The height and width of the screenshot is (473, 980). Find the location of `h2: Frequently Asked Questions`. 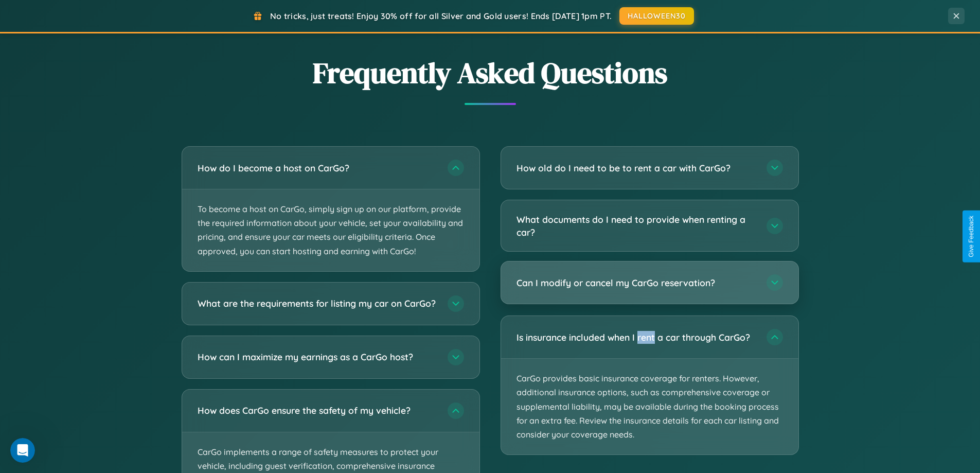

h2: Frequently Asked Questions is located at coordinates (491, 73).